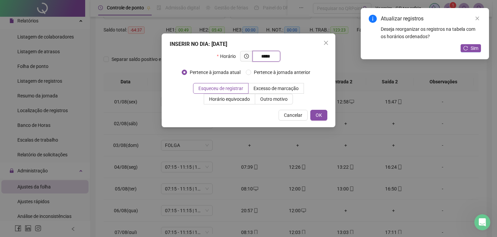 Image resolution: width=497 pixels, height=237 pixels. I want to click on span: Excesso de marcação, so click(276, 88).